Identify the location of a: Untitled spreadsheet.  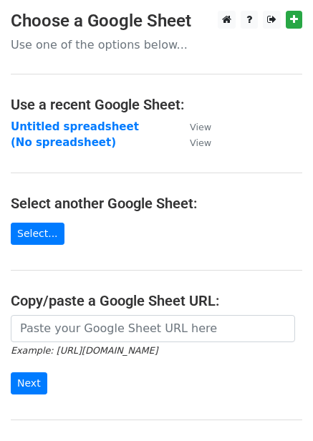
(74, 127).